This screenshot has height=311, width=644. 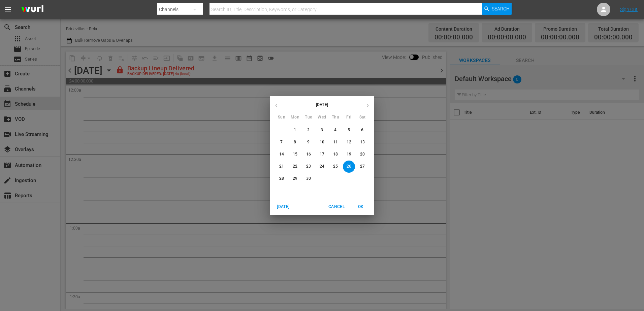 What do you see at coordinates (362, 130) in the screenshot?
I see `p: 6` at bounding box center [362, 130].